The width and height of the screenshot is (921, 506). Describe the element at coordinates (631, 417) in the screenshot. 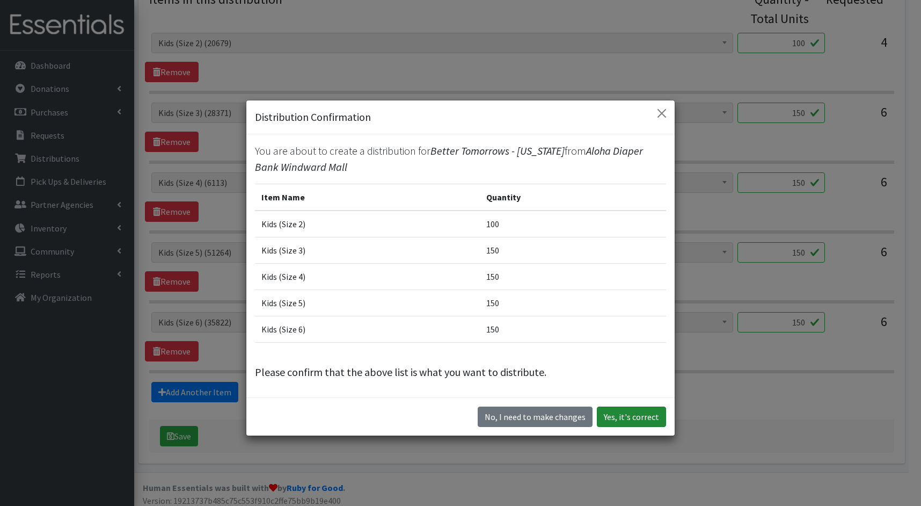

I see `button: Yes, it's correct` at that location.